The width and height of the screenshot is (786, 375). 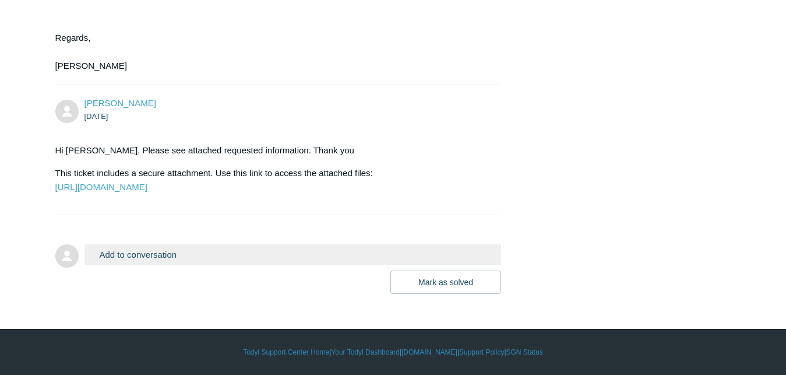 I want to click on a: SGN Status, so click(x=524, y=352).